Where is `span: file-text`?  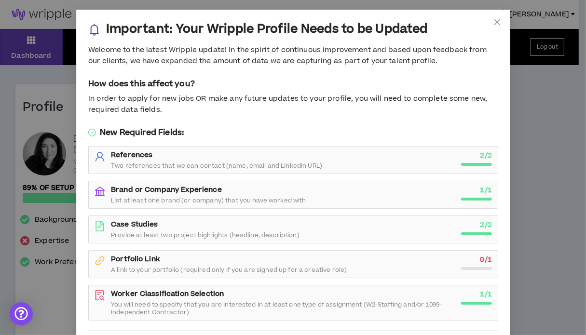 span: file-text is located at coordinates (100, 226).